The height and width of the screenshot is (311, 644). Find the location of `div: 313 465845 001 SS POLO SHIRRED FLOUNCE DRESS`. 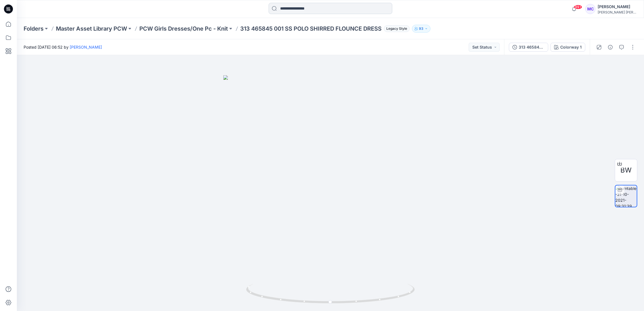

div: 313 465845 001 SS POLO SHIRRED FLOUNCE DRESS is located at coordinates (532, 47).